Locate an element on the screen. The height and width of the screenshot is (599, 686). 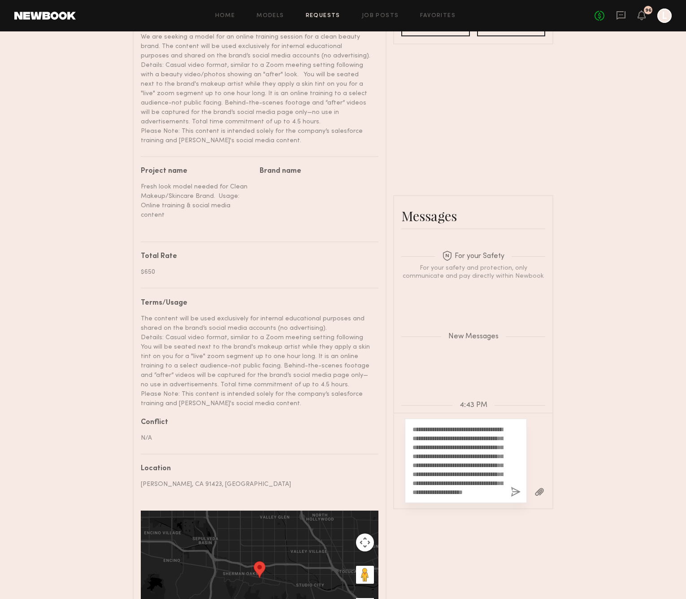
div: Total Rate is located at coordinates (256, 256).